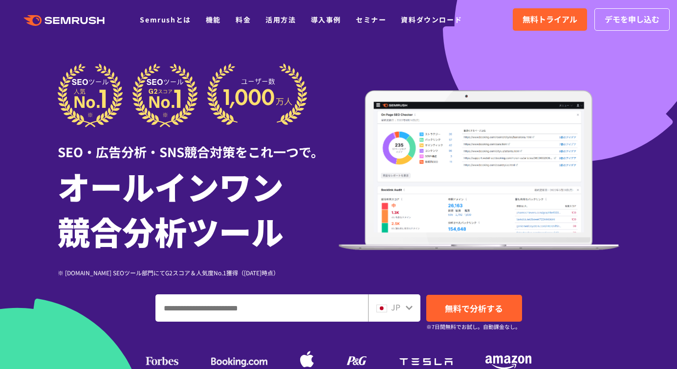 Image resolution: width=677 pixels, height=369 pixels. What do you see at coordinates (198, 144) in the screenshot?
I see `div: SEO・広告分析・SNS競合対策をこれ一つで。` at bounding box center [198, 144].